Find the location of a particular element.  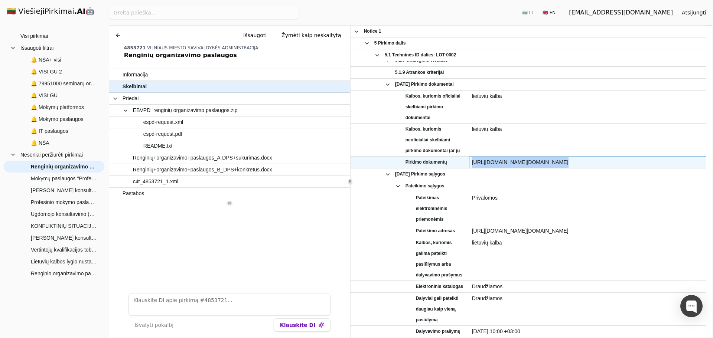

span: README.txt is located at coordinates (158, 146).